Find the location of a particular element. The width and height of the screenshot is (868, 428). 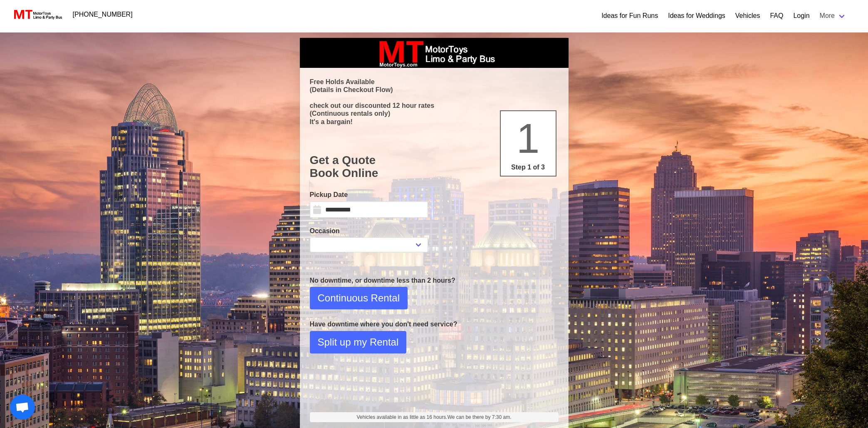

span: Continuous Rental is located at coordinates (359, 298).